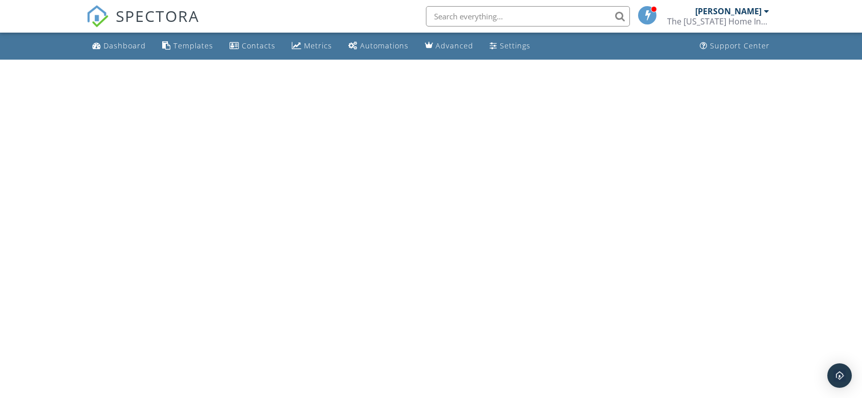 The image size is (862, 398). I want to click on a: Contacts, so click(252, 46).